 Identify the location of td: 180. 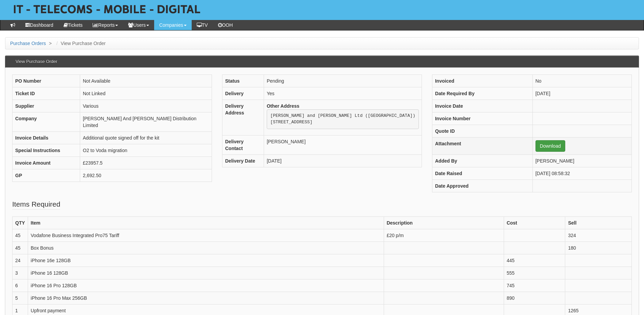
(599, 247).